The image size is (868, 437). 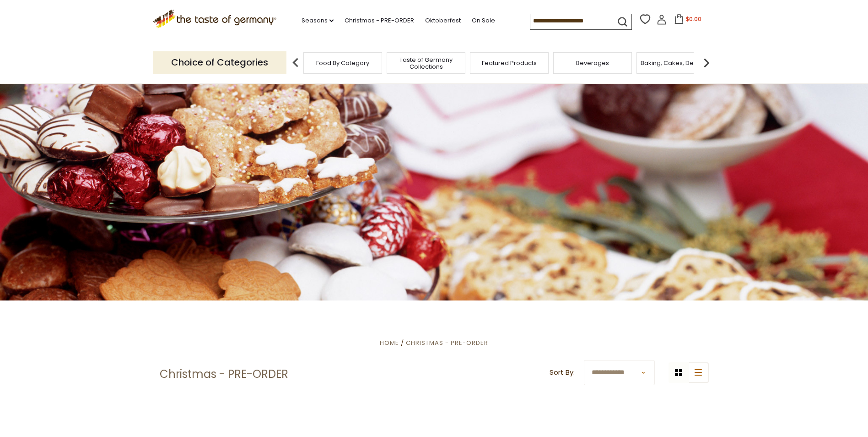 What do you see at coordinates (224, 374) in the screenshot?
I see `h1: Christmas - PRE-ORDER` at bounding box center [224, 374].